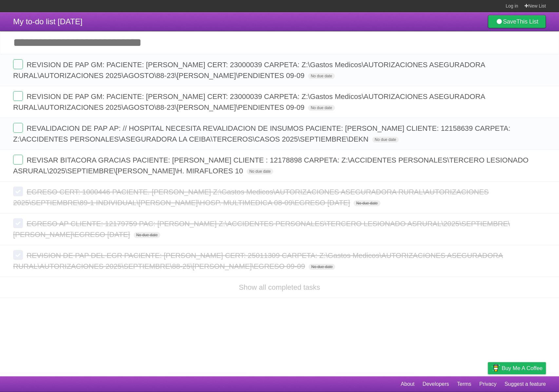 This screenshot has height=392, width=559. Describe the element at coordinates (280, 287) in the screenshot. I see `a: Show all completed tasks` at that location.